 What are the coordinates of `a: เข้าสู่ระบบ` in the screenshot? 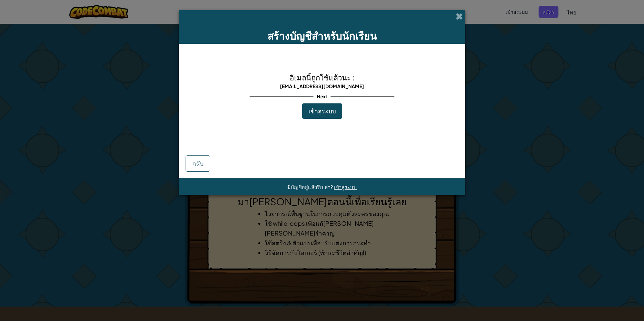 It's located at (345, 186).